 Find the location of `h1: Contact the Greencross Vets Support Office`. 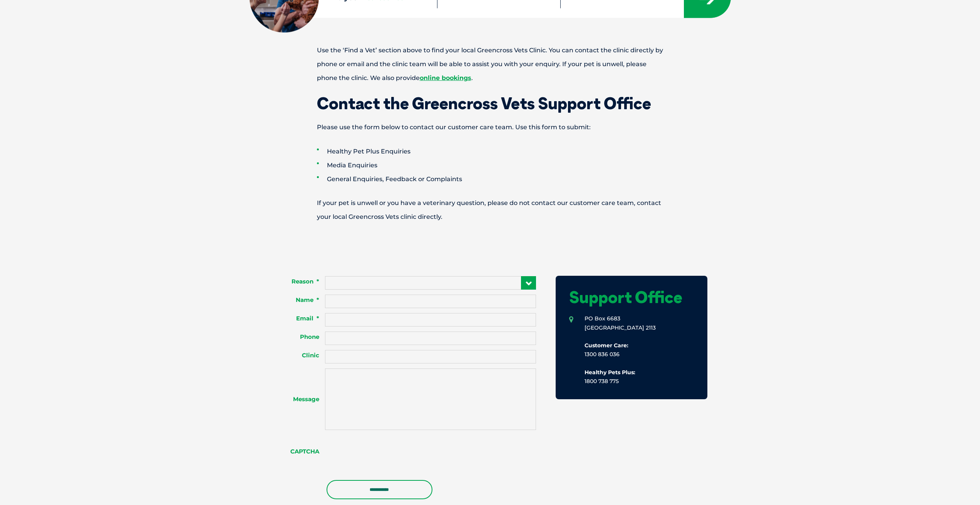

h1: Contact the Greencross Vets Support Office is located at coordinates (490, 104).